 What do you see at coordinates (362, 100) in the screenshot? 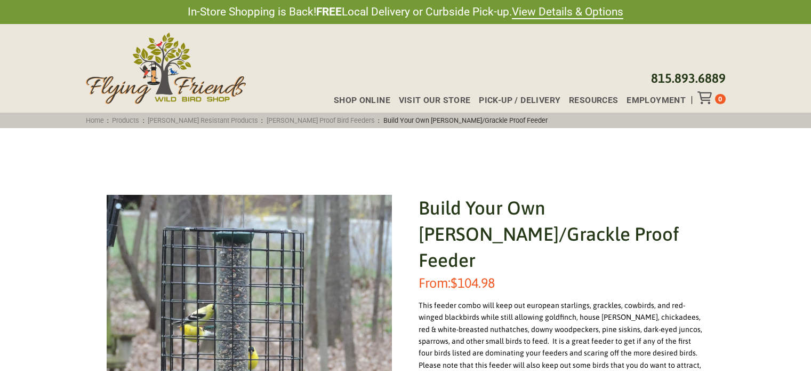
I see `span: Shop Online` at bounding box center [362, 100].